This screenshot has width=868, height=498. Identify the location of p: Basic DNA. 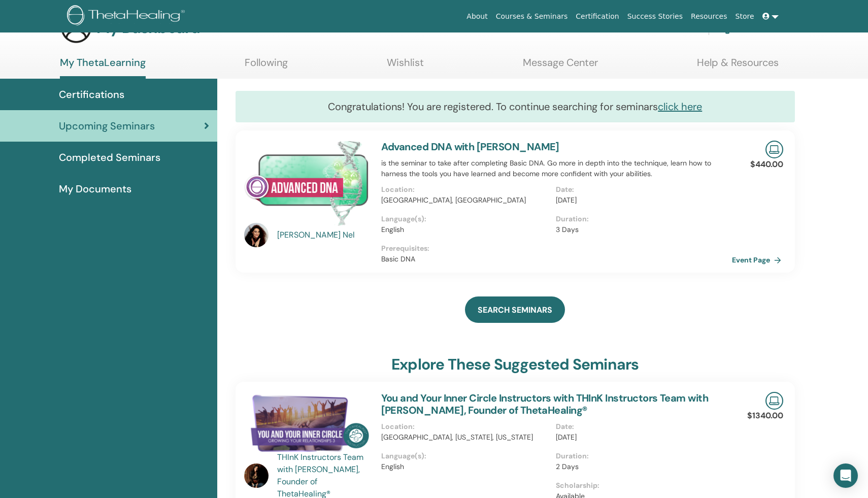
(556, 259).